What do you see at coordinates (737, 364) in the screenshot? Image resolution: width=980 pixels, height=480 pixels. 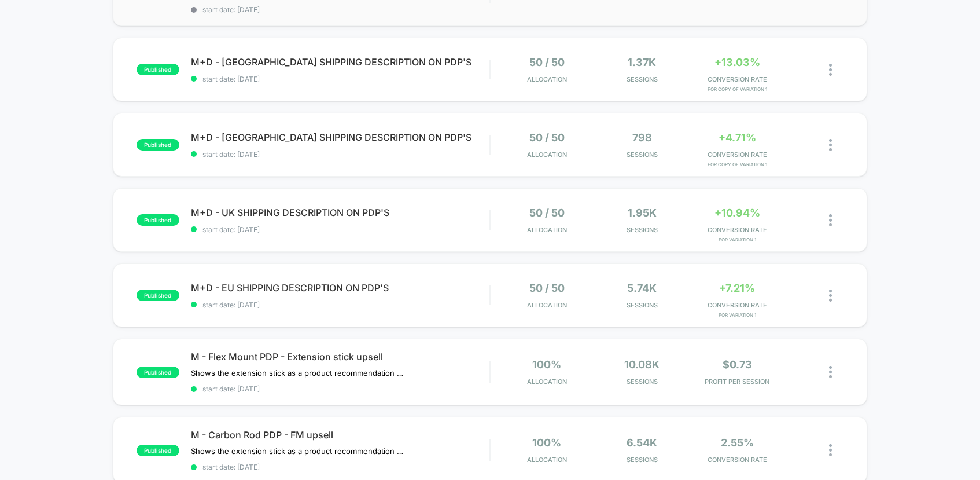 I see `span: $0.73` at bounding box center [737, 364].